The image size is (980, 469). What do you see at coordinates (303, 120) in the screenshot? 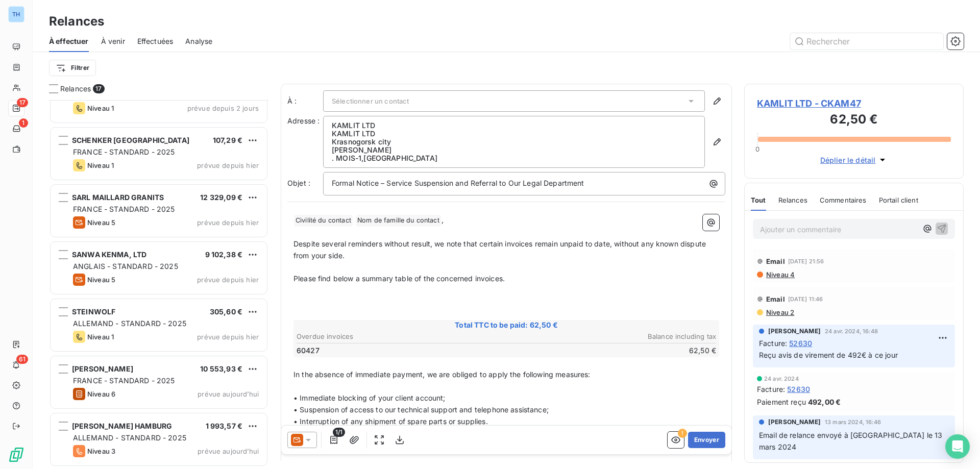
I see `span: Adresse :` at bounding box center [303, 120].